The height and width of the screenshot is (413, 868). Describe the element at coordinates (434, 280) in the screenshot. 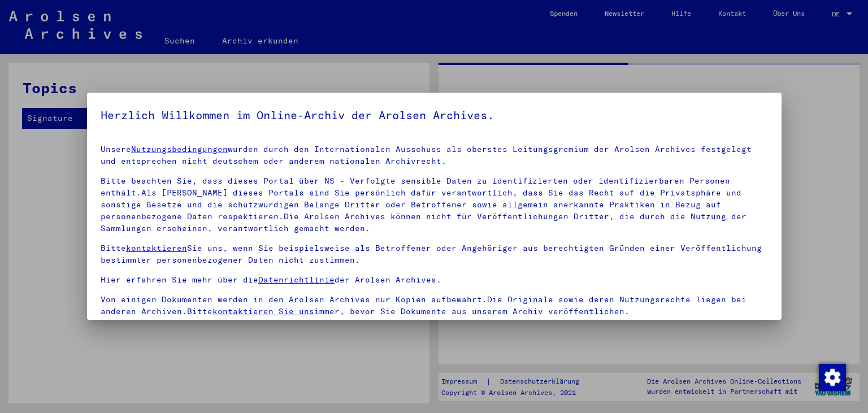

I see `p: Hier erfahren Sie mehr über die der Arolsen Archives.` at that location.